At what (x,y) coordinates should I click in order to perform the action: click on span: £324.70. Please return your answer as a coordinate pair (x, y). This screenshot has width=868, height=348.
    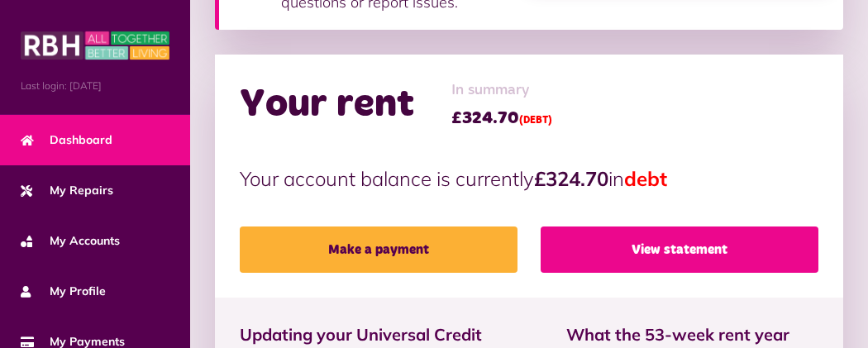
    Looking at the image, I should click on (502, 118).